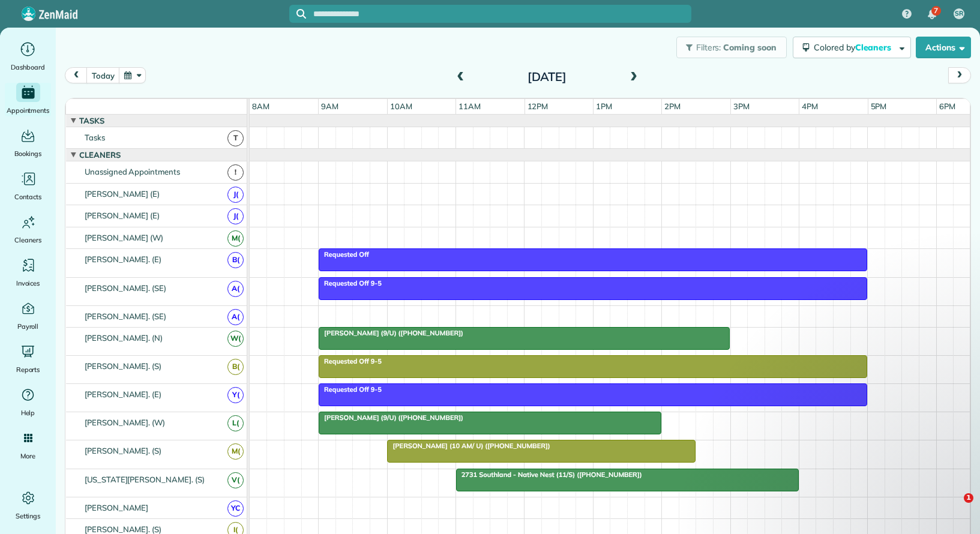  Describe the element at coordinates (932, 15) in the screenshot. I see `div: 7 unread notifications` at that location.